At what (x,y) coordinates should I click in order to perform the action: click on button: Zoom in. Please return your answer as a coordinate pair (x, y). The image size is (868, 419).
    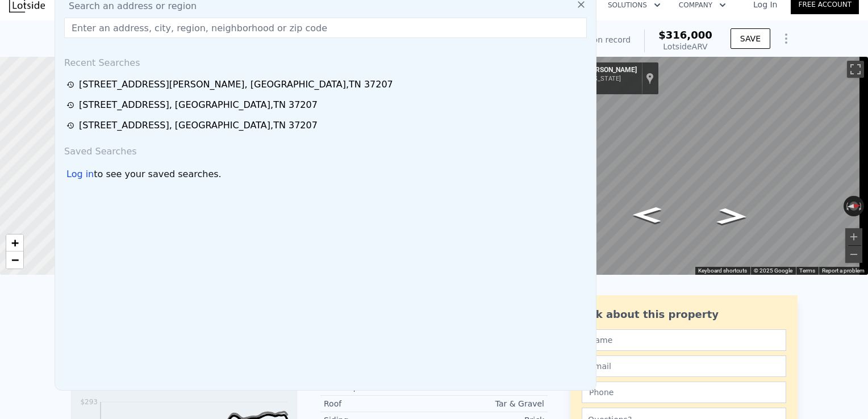
    Looking at the image, I should click on (854, 237).